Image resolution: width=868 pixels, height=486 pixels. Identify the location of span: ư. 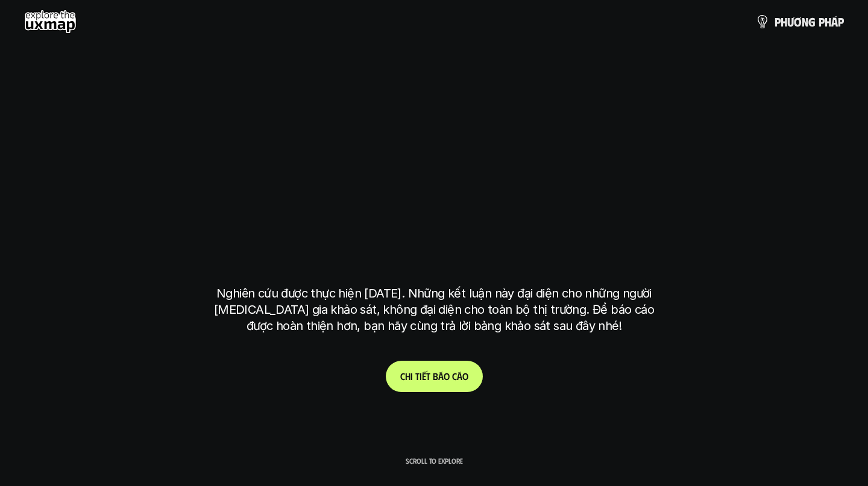
(791, 22).